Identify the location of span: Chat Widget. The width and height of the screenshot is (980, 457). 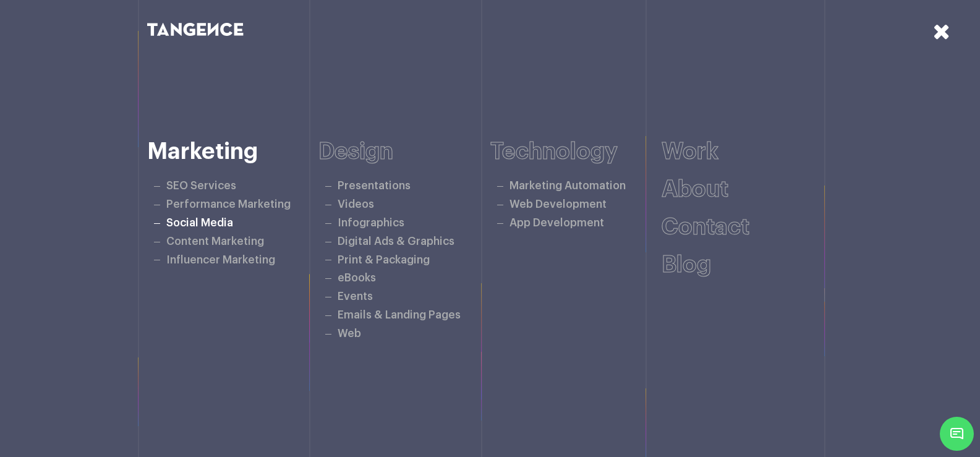
(956, 433).